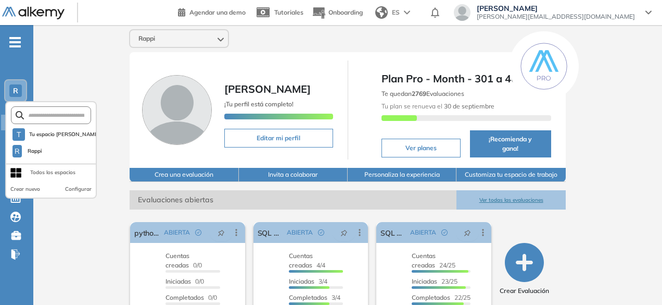 The width and height of the screenshot is (662, 305). Describe the element at coordinates (259, 104) in the screenshot. I see `span: ¡Tu perfil está completo!` at that location.